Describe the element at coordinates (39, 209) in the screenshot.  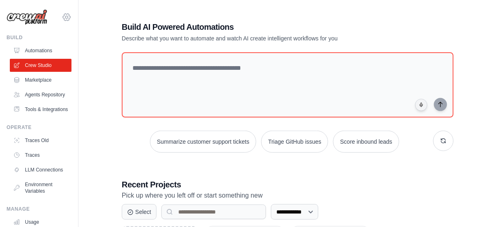
I see `div: Manage` at that location.